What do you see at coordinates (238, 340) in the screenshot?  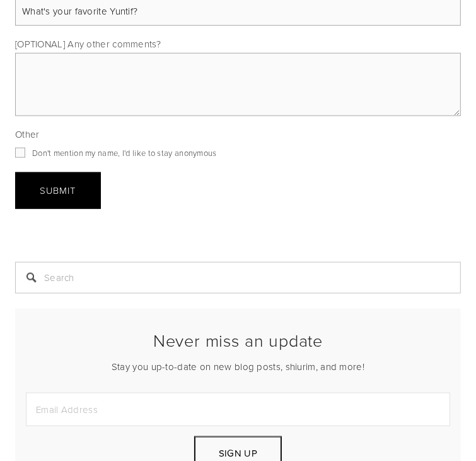 I see `h2: Never miss an update` at bounding box center [238, 340].